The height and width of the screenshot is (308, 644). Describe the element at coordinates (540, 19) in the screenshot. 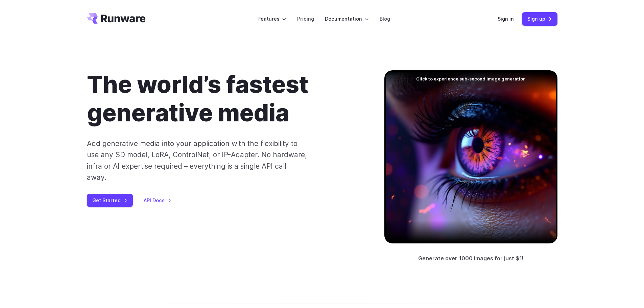

I see `a: Sign up` at that location.